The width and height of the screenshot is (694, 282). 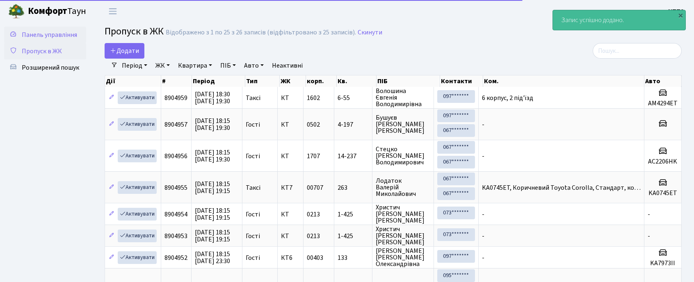 I want to click on span: 133, so click(x=353, y=258).